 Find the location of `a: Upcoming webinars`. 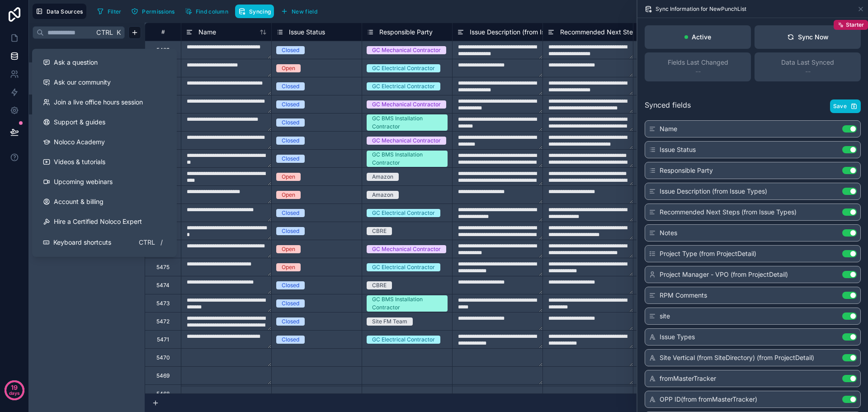

a: Upcoming webinars is located at coordinates (104, 182).